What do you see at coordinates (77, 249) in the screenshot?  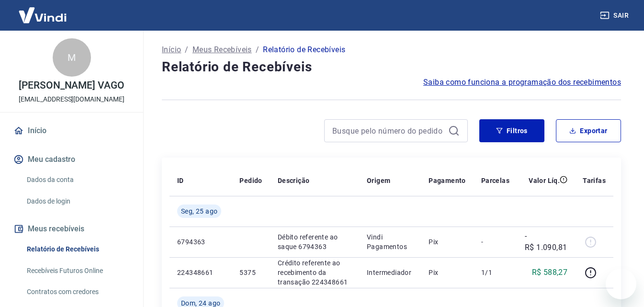 I see `a: Relatório de Recebíveis` at bounding box center [77, 249].